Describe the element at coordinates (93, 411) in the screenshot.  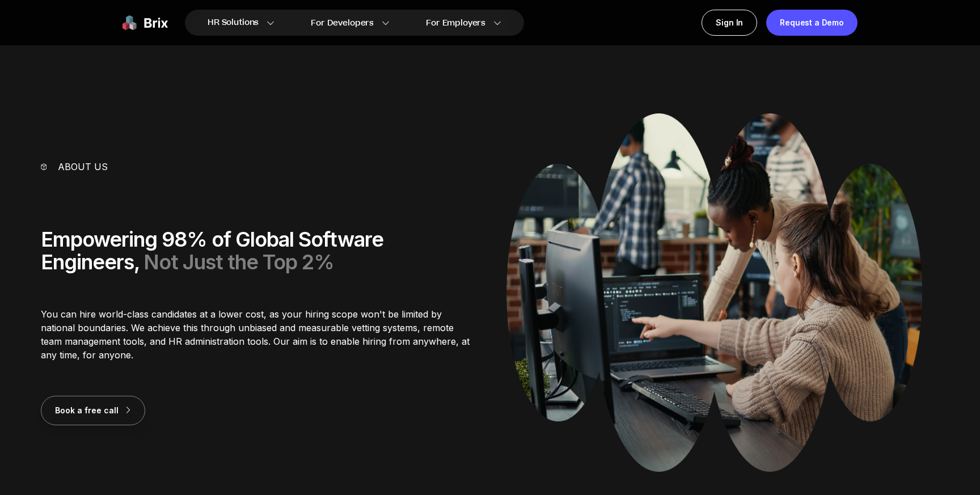
I see `button: Book a free call` at that location.